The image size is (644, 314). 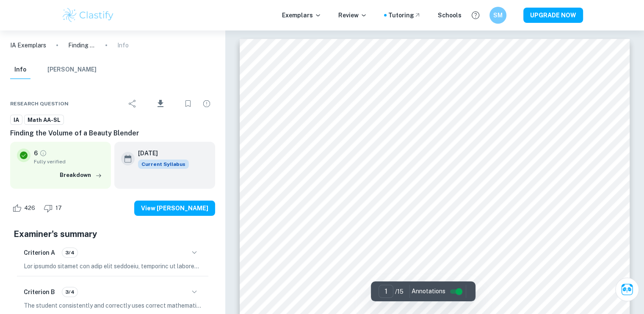 What do you see at coordinates (206, 104) in the screenshot?
I see `div: Report issue` at bounding box center [206, 104].